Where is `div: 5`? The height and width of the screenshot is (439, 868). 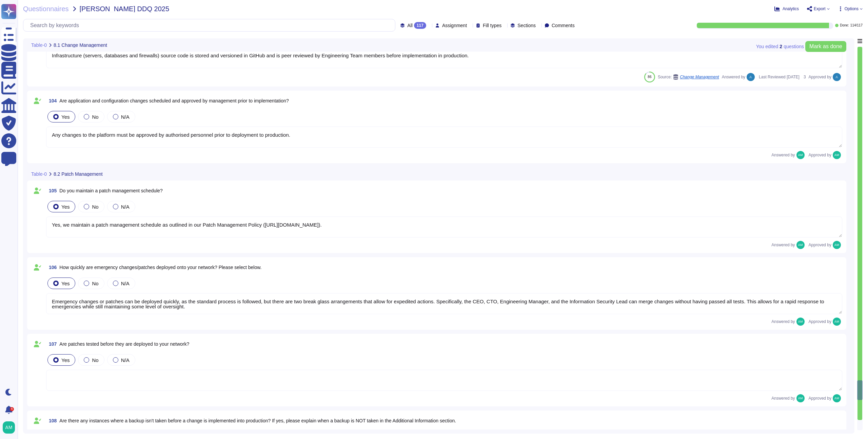 div: 5 is located at coordinates (12, 409).